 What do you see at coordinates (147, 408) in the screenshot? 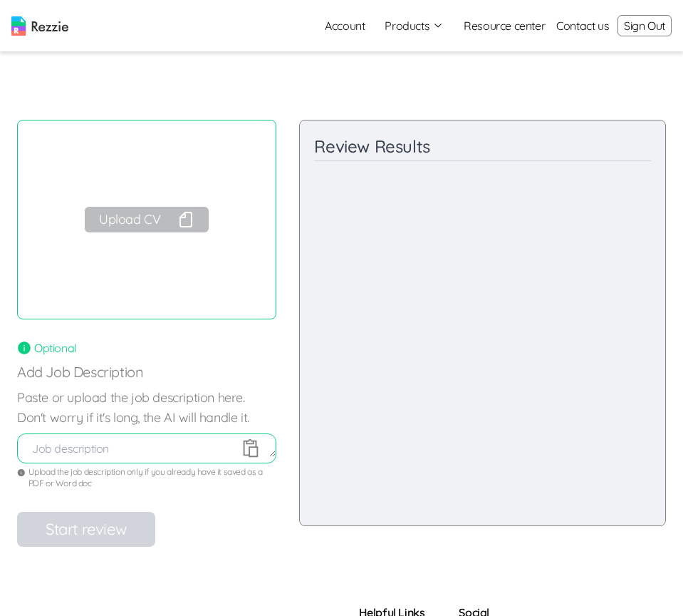
I see `label: Paste or upload the job description here. Don't worry if it's long, the AI will handle it.` at bounding box center [147, 408].